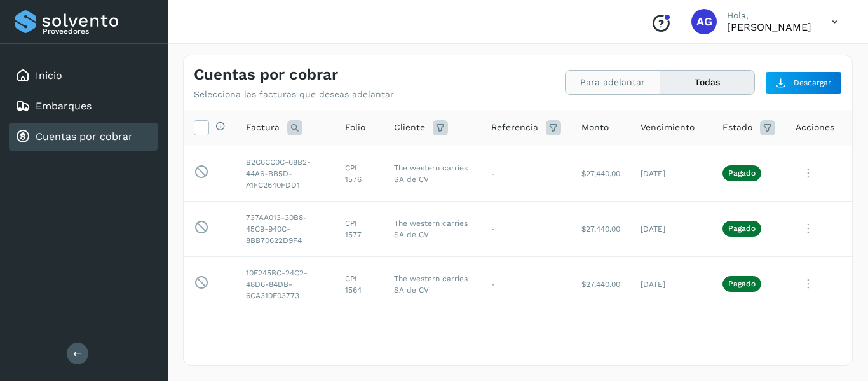 Image resolution: width=868 pixels, height=381 pixels. What do you see at coordinates (83, 106) in the screenshot?
I see `div: Embarques` at bounding box center [83, 106].